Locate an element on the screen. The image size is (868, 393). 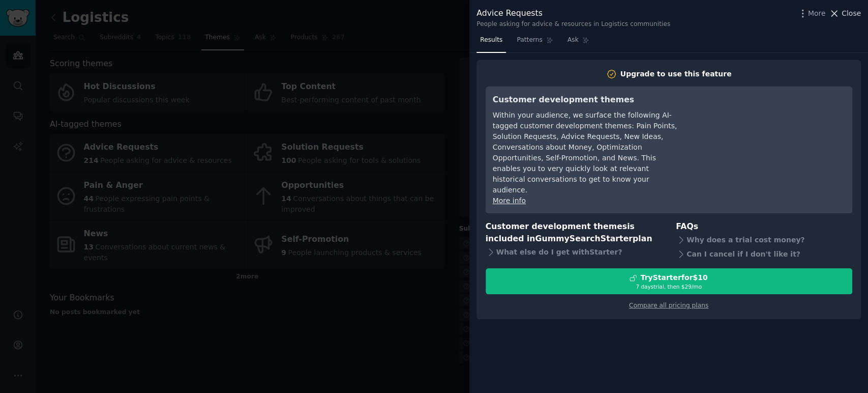
h3: Customer development themes is included in plan is located at coordinates (574, 233).